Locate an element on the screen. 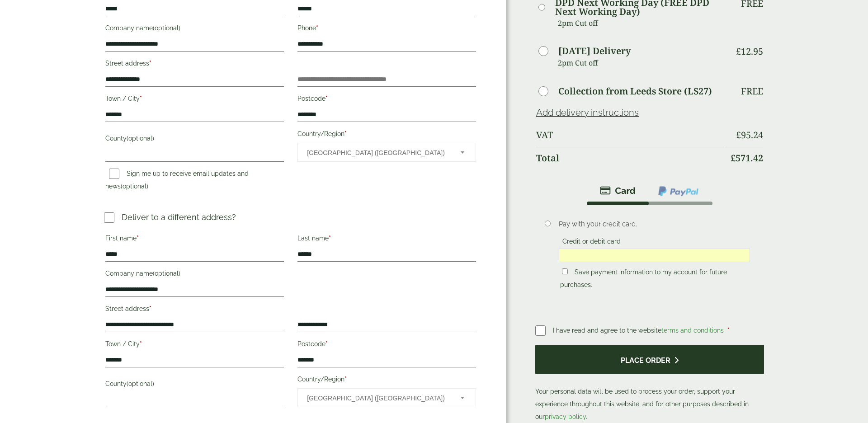 The width and height of the screenshot is (868, 423). label: Phone is located at coordinates (386, 29).